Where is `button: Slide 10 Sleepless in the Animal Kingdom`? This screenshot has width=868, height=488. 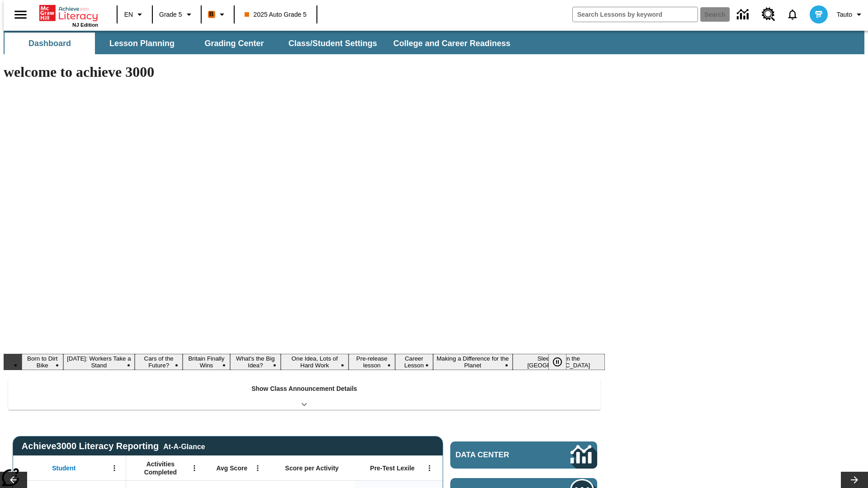
button: Slide 10 Sleepless in the Animal Kingdom is located at coordinates (558, 362).